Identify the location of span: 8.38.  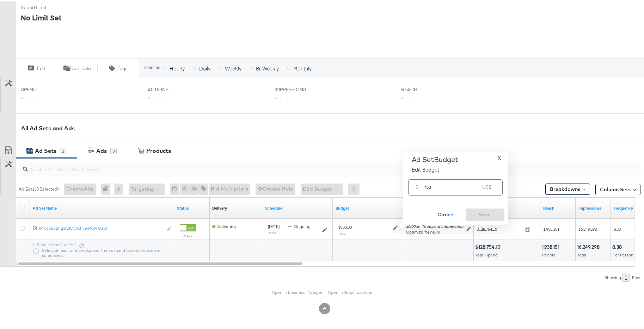
(617, 228).